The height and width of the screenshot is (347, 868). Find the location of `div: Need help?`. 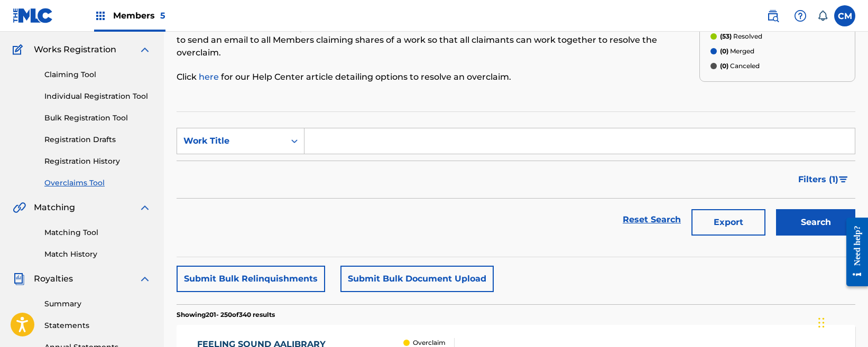

div: Need help? is located at coordinates (18, 36).